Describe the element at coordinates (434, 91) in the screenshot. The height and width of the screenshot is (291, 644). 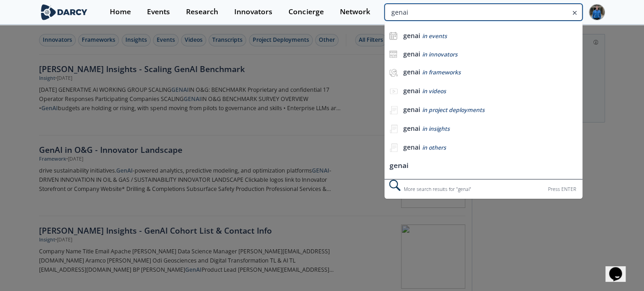
I see `span: in videos` at that location.